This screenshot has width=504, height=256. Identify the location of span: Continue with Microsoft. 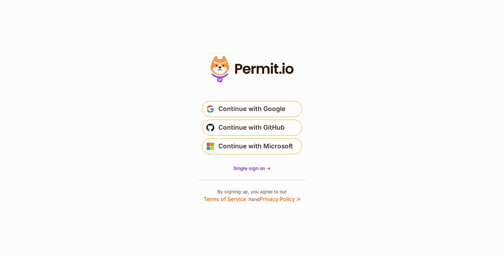
(256, 146).